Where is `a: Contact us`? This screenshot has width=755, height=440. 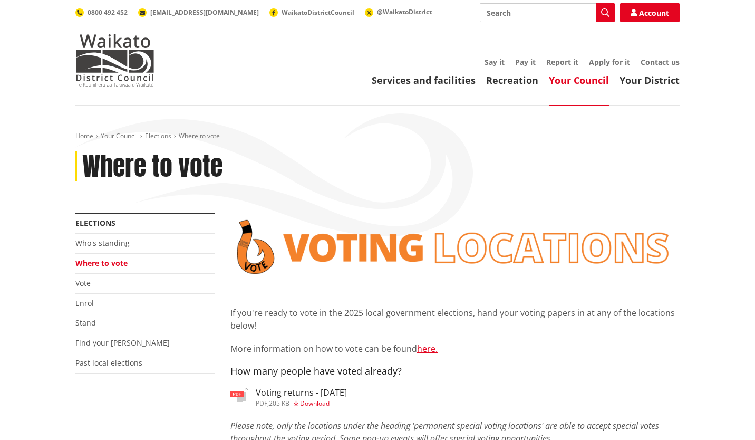
a: Contact us is located at coordinates (660, 62).